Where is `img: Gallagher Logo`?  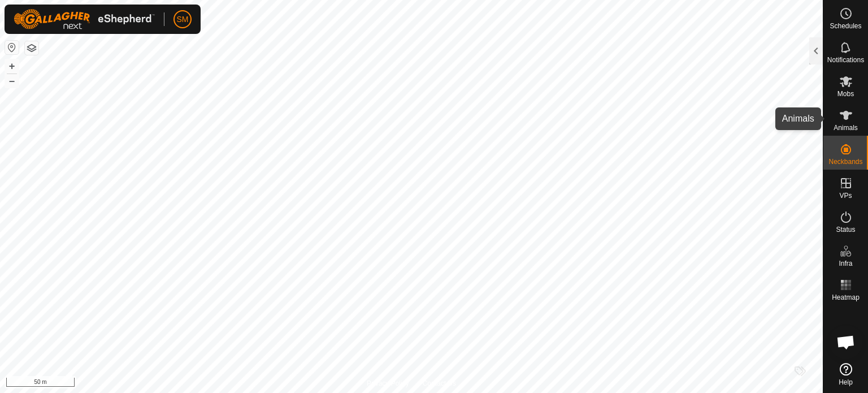
img: Gallagher Logo is located at coordinates (84, 20).